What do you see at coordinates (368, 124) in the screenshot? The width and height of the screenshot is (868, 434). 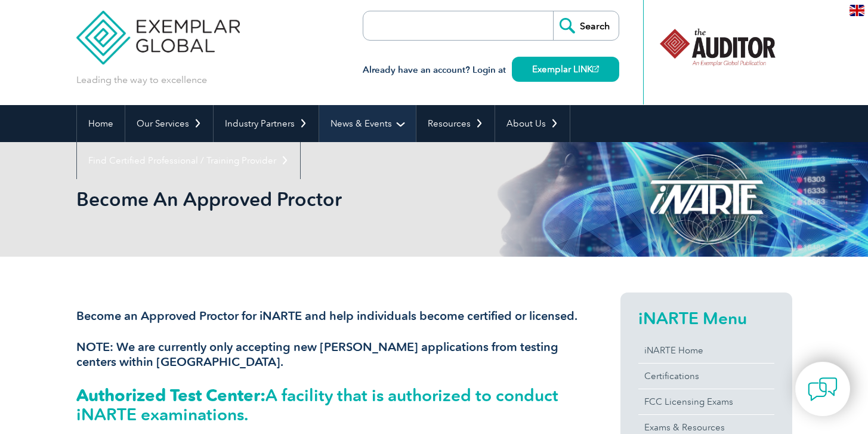 I see `a: News & Events` at bounding box center [368, 124].